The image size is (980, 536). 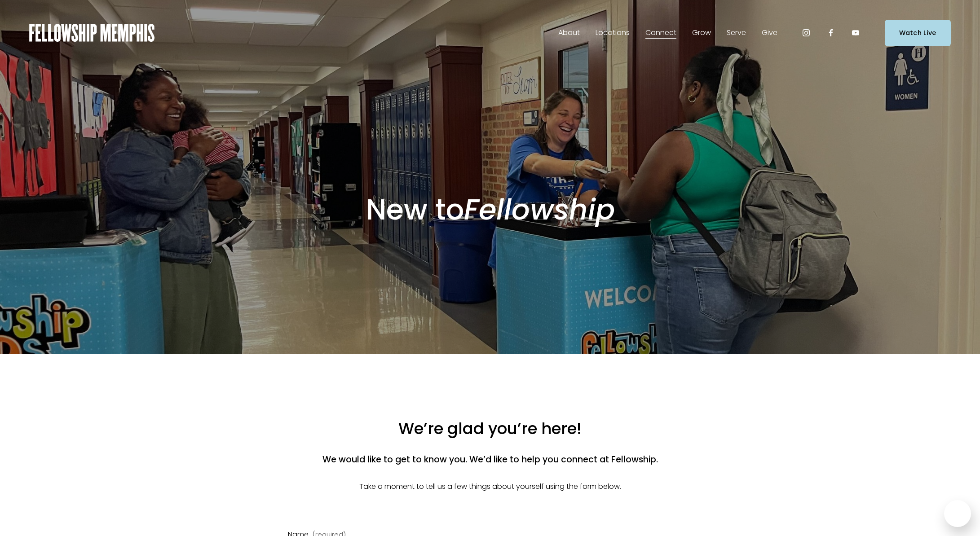 What do you see at coordinates (569, 33) in the screenshot?
I see `span: About` at bounding box center [569, 33].